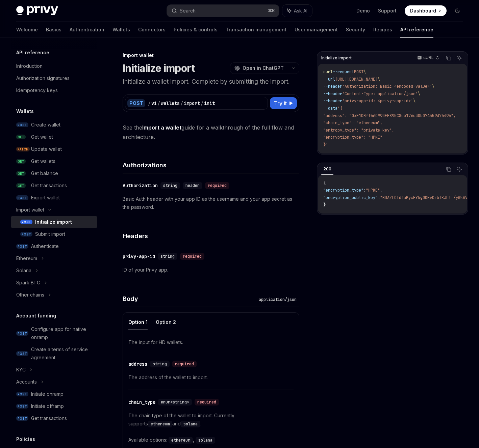 Image resolution: width=479 pixels, height=448 pixels. I want to click on div: Other chains, so click(30, 295).